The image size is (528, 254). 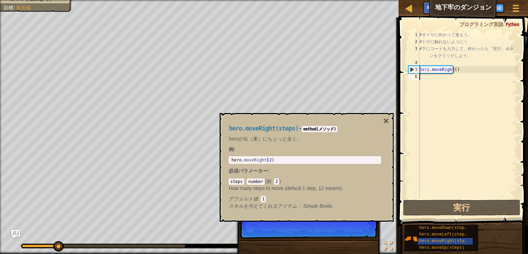 I want to click on span: スキルを与えてくれるアイテム：, so click(x=266, y=206).